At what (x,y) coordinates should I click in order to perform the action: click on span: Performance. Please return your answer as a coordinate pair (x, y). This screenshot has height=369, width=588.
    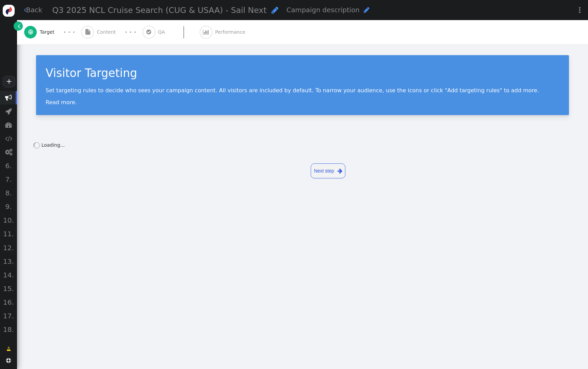
    Looking at the image, I should click on (231, 32).